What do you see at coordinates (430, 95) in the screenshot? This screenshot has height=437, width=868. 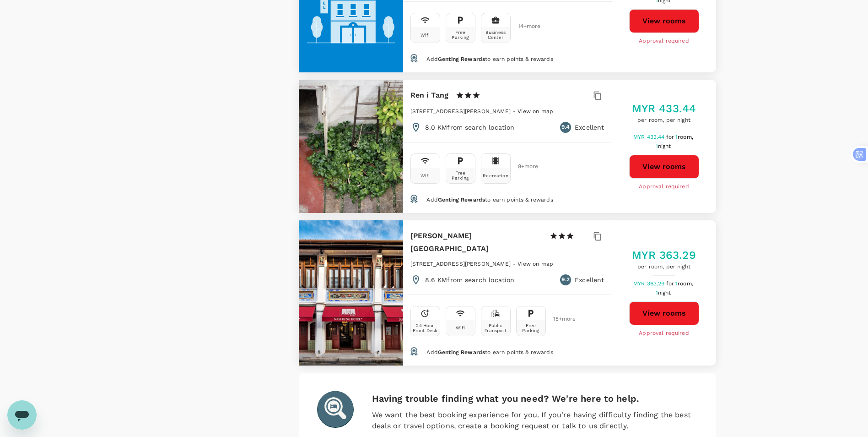 I see `h6: Ren i Tang` at bounding box center [430, 95].